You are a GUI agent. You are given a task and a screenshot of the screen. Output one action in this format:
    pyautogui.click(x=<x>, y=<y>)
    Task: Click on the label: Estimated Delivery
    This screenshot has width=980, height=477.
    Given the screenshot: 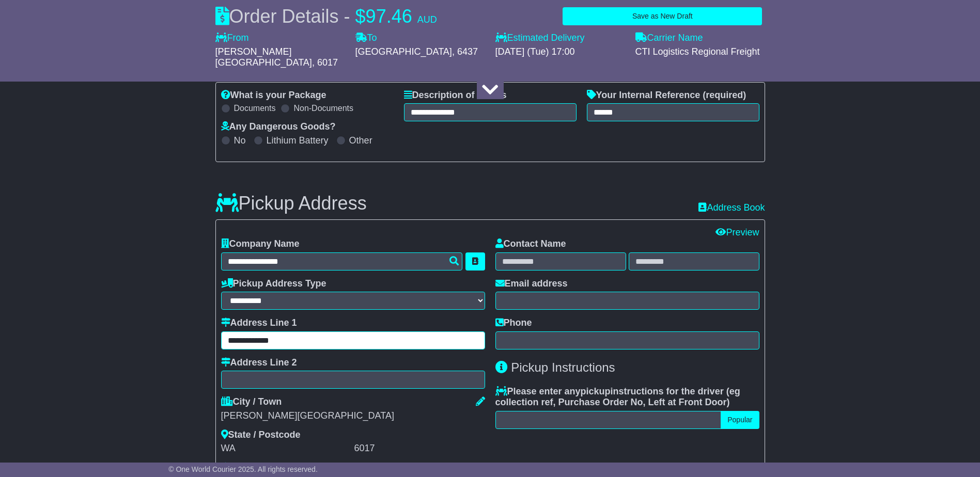 What is the action you would take?
    pyautogui.click(x=560, y=38)
    